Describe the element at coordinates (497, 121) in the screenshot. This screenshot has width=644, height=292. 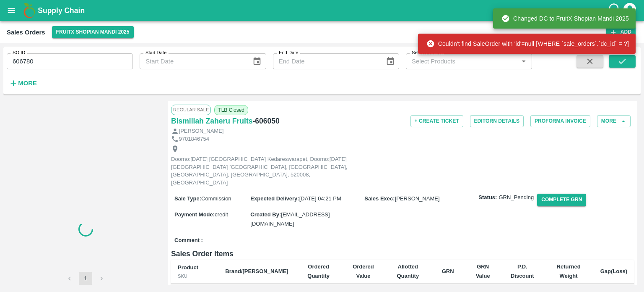
I see `button: EditGRN Details` at that location.